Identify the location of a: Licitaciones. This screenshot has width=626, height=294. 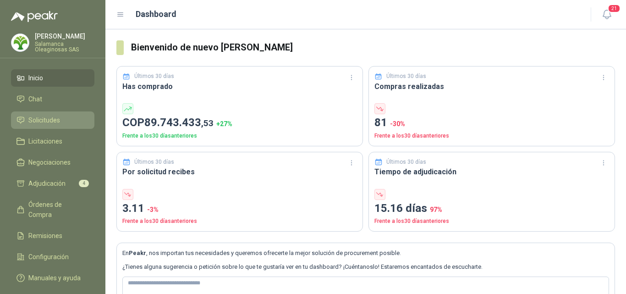
(53, 141).